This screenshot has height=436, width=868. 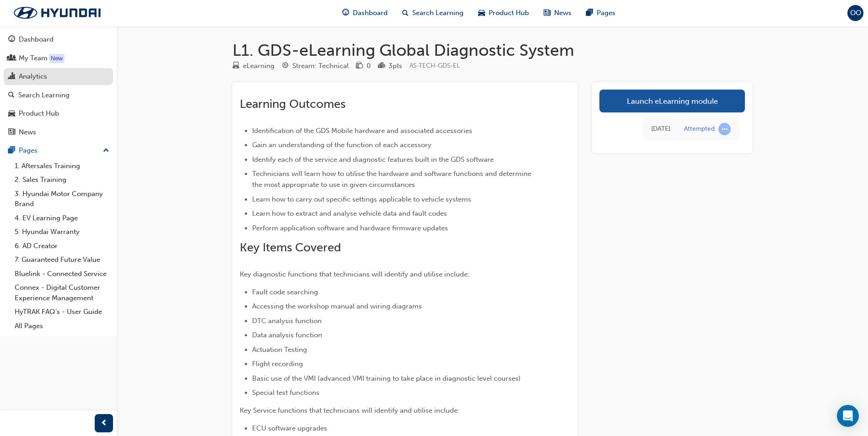 What do you see at coordinates (373, 159) in the screenshot?
I see `span: Identify each of the service and diagnostic features built in the GDS software` at bounding box center [373, 159].